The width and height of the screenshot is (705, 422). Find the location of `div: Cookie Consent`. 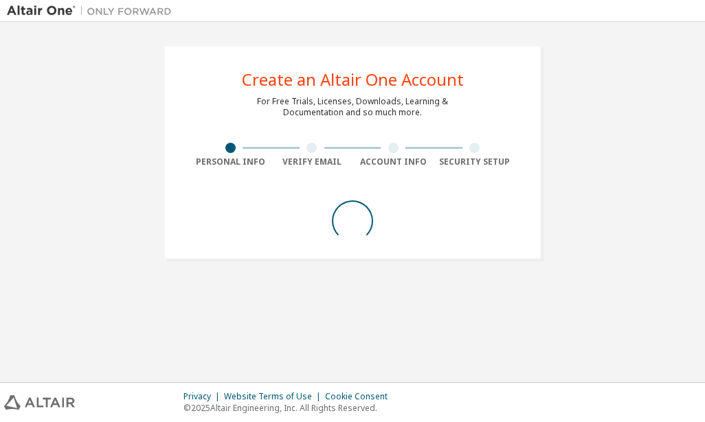

div: Cookie Consent is located at coordinates (360, 397).